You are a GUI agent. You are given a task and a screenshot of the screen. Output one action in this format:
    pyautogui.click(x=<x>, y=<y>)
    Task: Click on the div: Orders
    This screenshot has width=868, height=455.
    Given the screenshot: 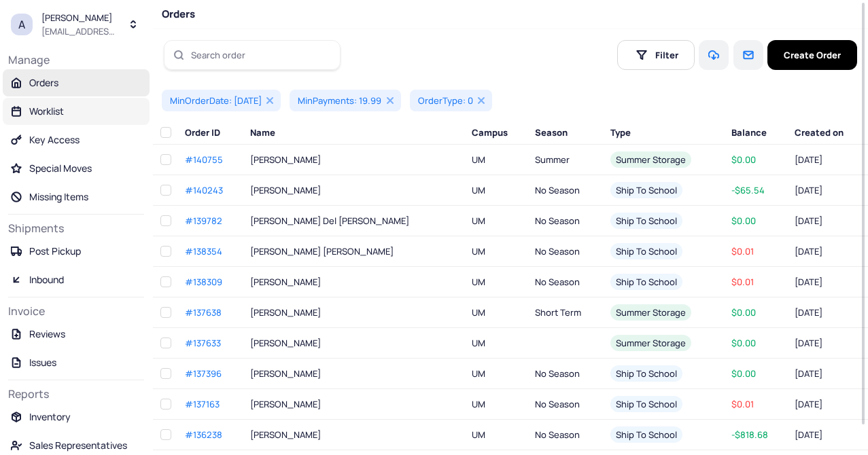 What is the action you would take?
    pyautogui.click(x=33, y=83)
    